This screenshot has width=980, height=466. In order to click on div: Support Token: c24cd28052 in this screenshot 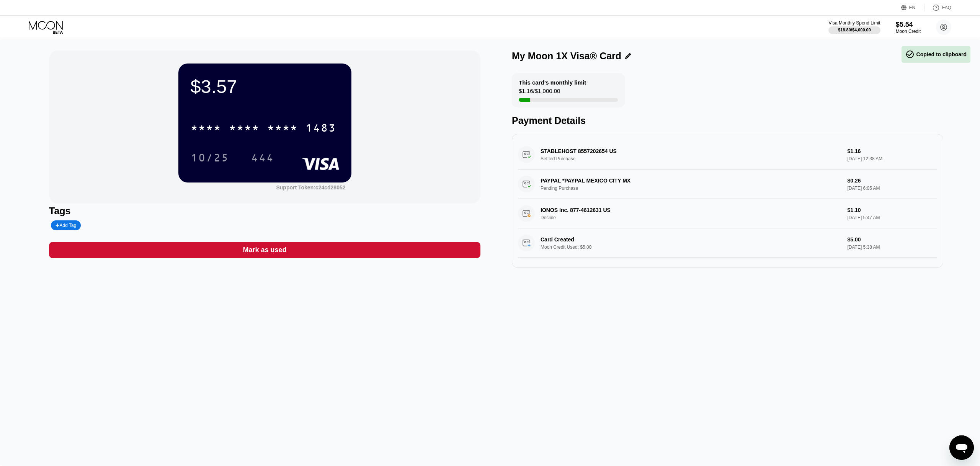, I will do `click(311, 188)`.